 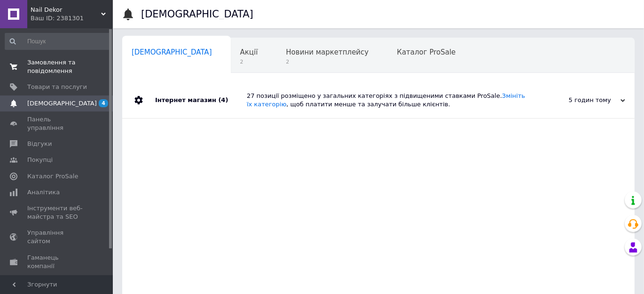 What do you see at coordinates (57, 67) in the screenshot?
I see `span: Замовлення та повідомлення` at bounding box center [57, 67].